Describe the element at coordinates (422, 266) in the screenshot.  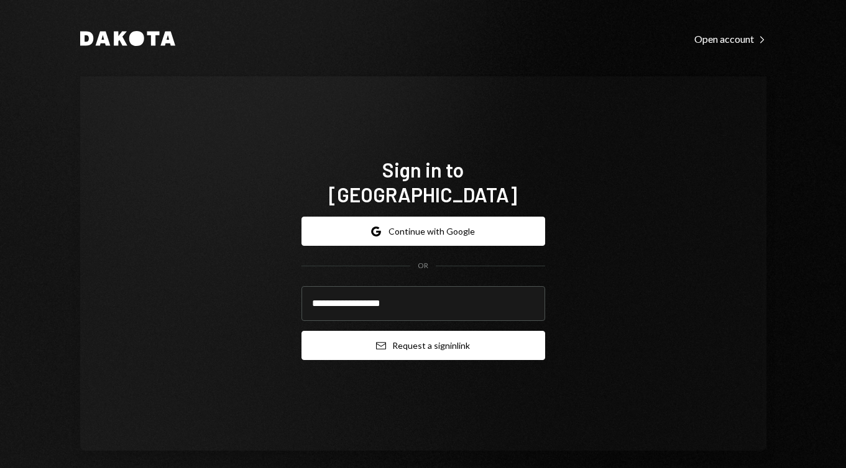
I see `div: OR` at that location.